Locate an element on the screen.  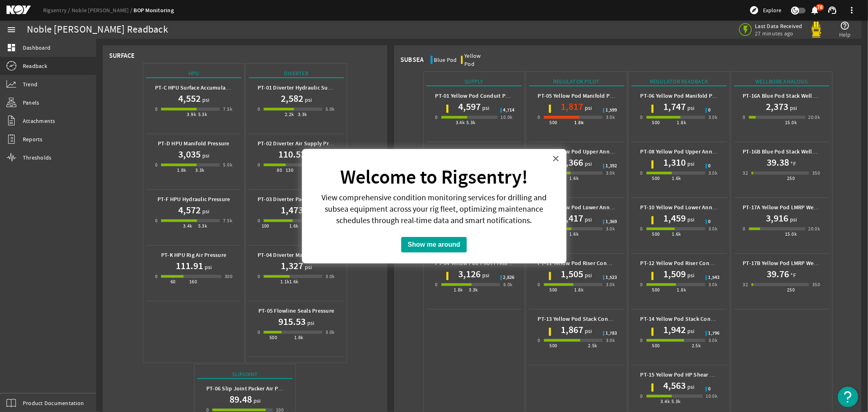
h1: 4,597 is located at coordinates (469, 107).